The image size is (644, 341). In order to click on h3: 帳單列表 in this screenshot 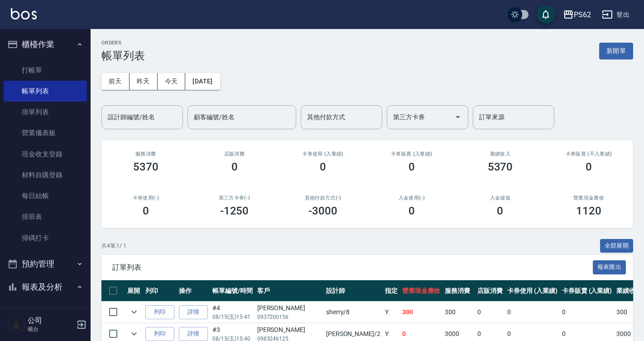, I will do `click(123, 56)`.